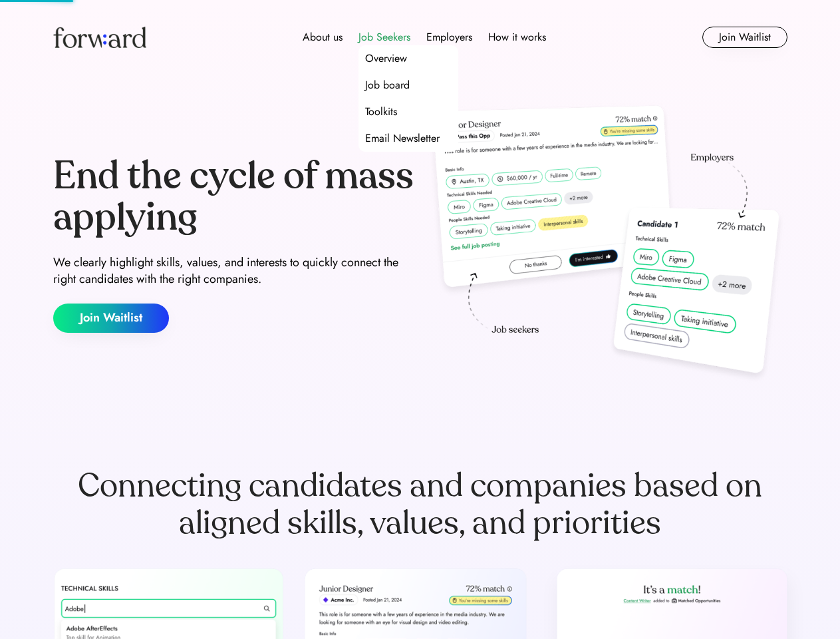 Image resolution: width=840 pixels, height=639 pixels. Describe the element at coordinates (235, 196) in the screenshot. I see `div: End the cycle of mass applying` at that location.